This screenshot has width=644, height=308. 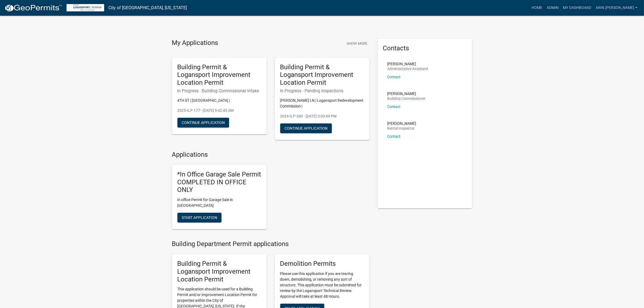 I want to click on h6: In Progress - Building Commissioner intake, so click(x=219, y=91).